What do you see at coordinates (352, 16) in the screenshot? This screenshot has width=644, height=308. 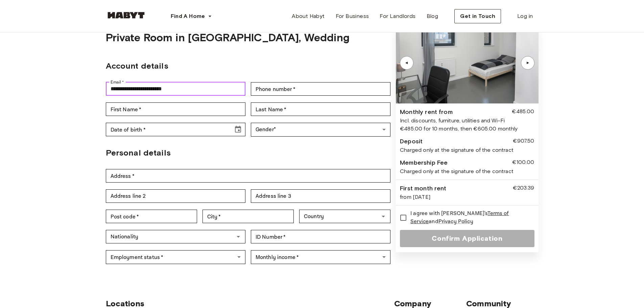 I see `a: For Business` at bounding box center [352, 16].